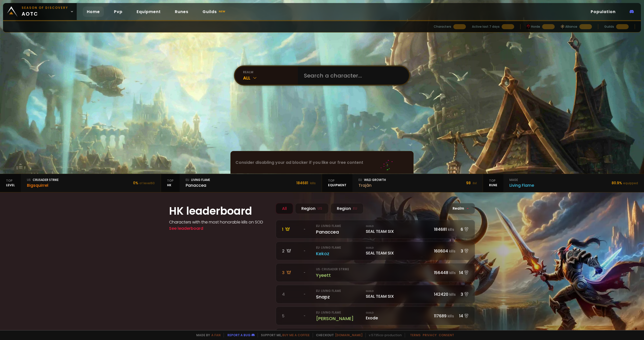 The height and width of the screenshot is (340, 644). I want to click on div: Alliance, so click(569, 27).